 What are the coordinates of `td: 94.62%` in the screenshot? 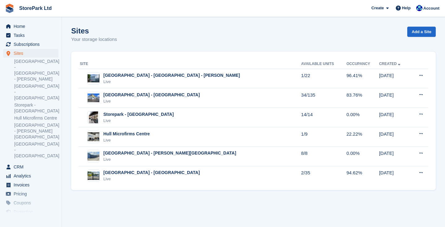 It's located at (363, 176).